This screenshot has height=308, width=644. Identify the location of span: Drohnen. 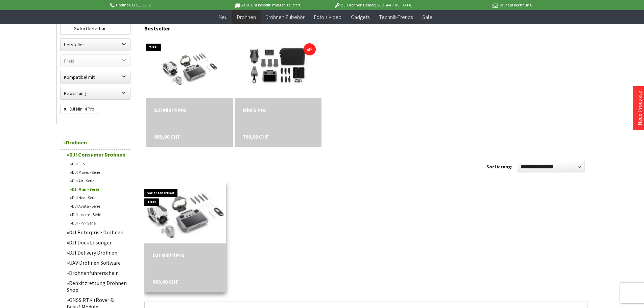
(247, 17).